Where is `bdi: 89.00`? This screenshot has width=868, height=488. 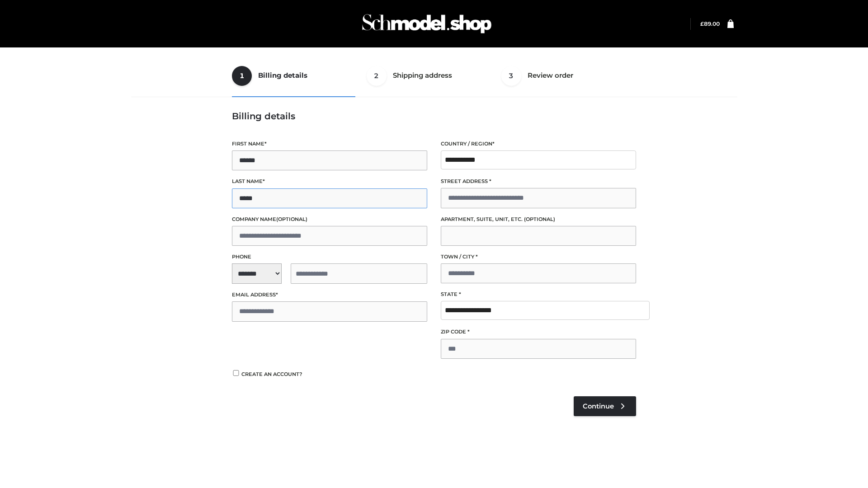 bdi: 89.00 is located at coordinates (710, 23).